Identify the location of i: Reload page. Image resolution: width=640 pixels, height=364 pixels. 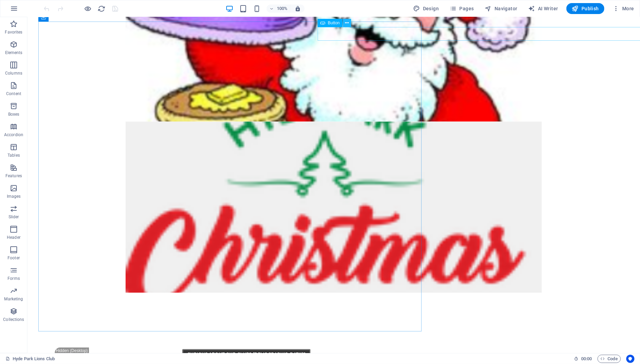
(102, 9).